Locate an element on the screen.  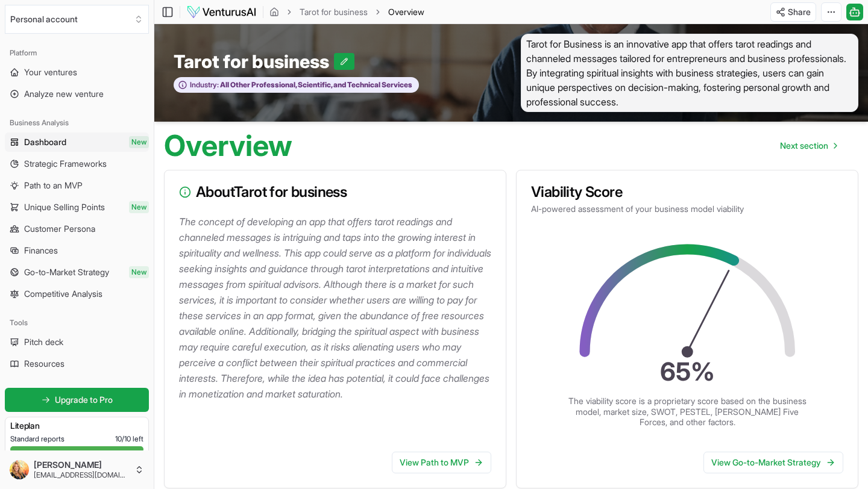
a: Go-to-Market StrategyNew is located at coordinates (77, 273).